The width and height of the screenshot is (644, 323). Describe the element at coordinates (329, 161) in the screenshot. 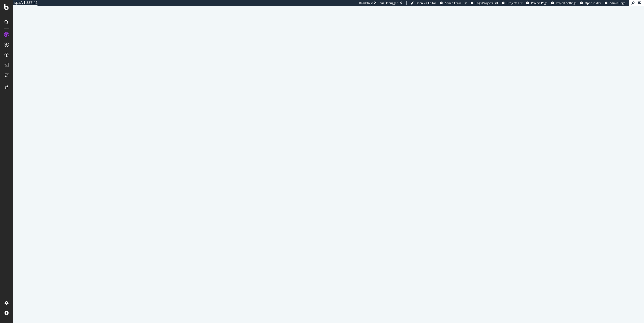

I see `div: animation` at that location.